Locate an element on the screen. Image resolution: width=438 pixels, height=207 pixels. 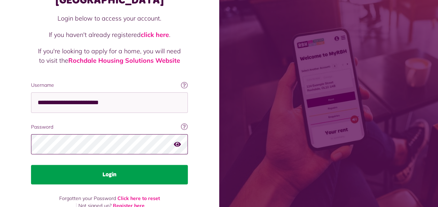
a: Click here to reset is located at coordinates (139, 198).